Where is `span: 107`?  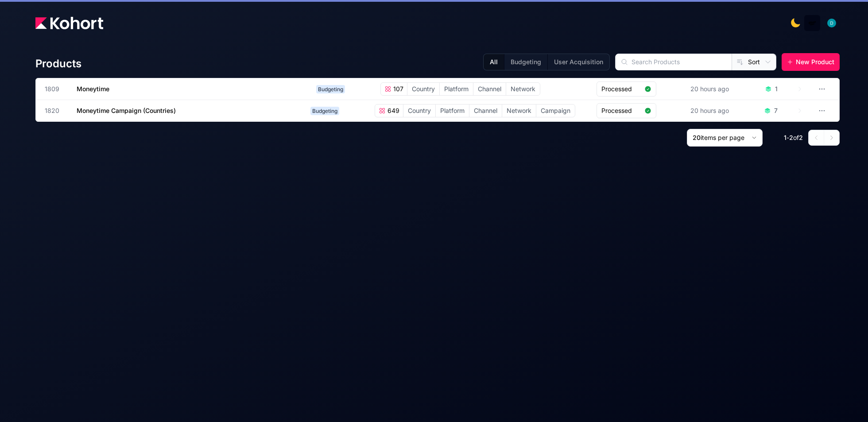 span: 107 is located at coordinates (397, 89).